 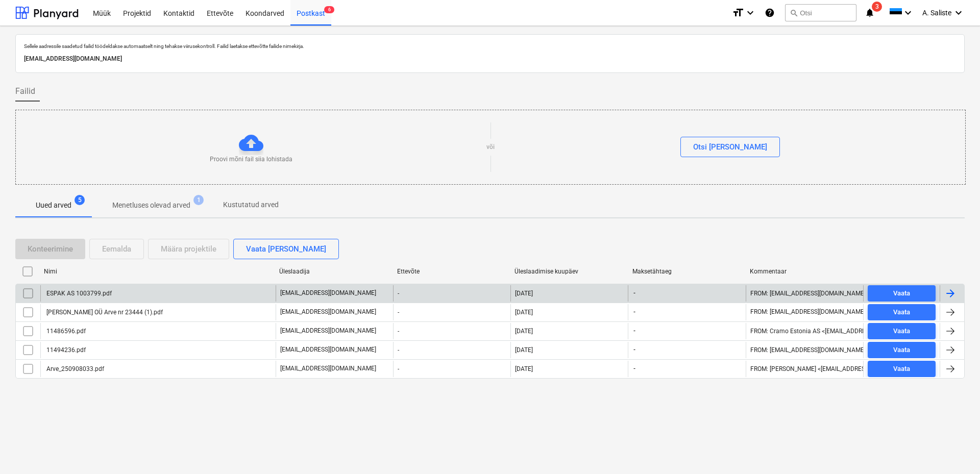 What do you see at coordinates (25, 91) in the screenshot?
I see `span: Failid` at bounding box center [25, 91].